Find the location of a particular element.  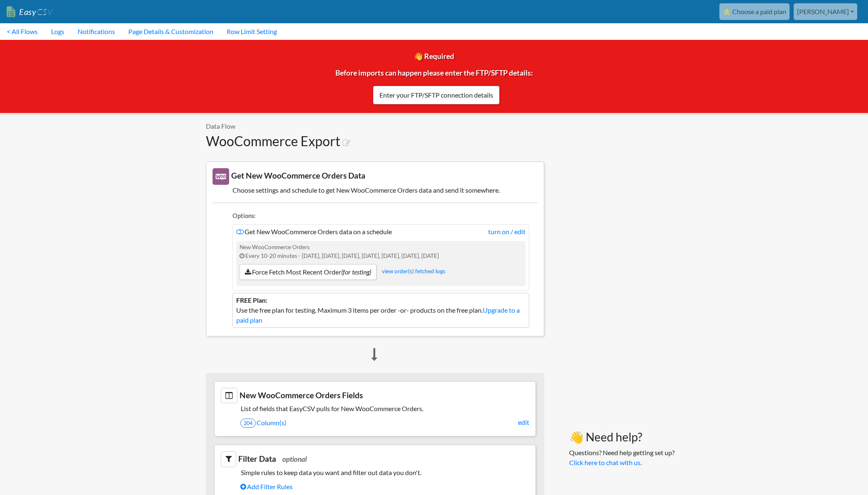

a: Click here to chat with us. is located at coordinates (605, 462).